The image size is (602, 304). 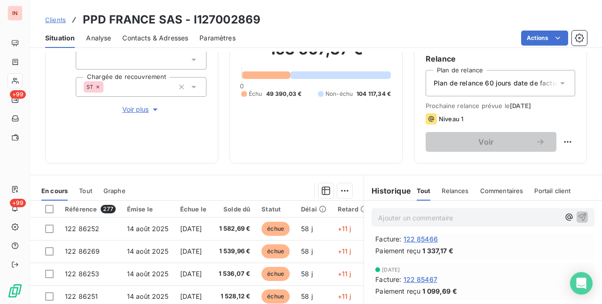 What do you see at coordinates (141, 110) in the screenshot?
I see `span: Voir plus` at bounding box center [141, 110].